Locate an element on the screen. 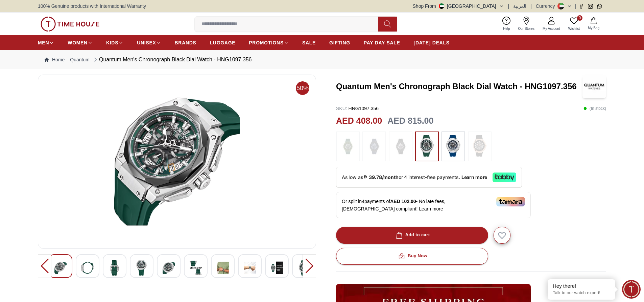  div: Add to cart is located at coordinates (412, 235).